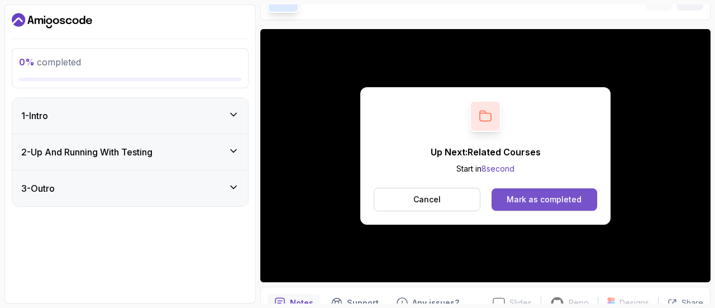  What do you see at coordinates (427, 199) in the screenshot?
I see `p: Cancel` at bounding box center [427, 199].